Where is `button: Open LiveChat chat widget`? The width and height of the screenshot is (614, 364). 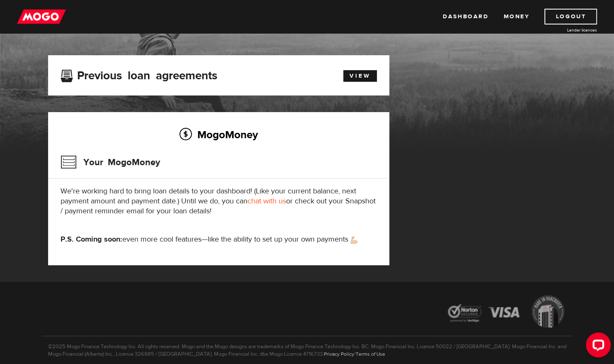
button: Open LiveChat chat widget is located at coordinates (19, 16).